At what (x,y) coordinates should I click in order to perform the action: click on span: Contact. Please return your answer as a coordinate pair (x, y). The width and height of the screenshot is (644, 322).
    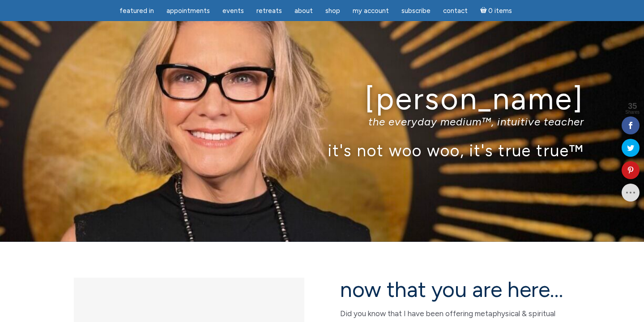
    Looking at the image, I should click on (455, 11).